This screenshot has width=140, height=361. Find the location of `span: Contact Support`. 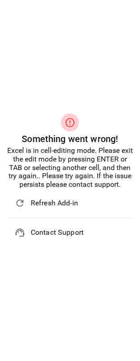

span: Contact Support is located at coordinates (78, 233).